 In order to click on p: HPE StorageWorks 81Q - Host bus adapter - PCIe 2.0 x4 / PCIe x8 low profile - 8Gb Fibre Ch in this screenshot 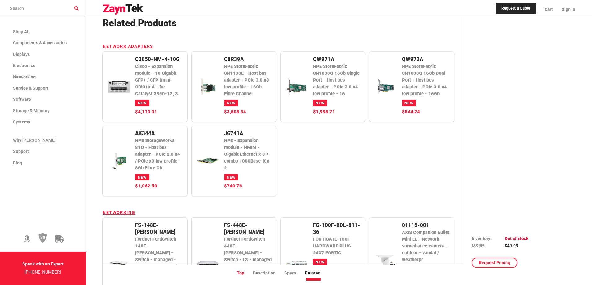, I will do `click(159, 154)`.